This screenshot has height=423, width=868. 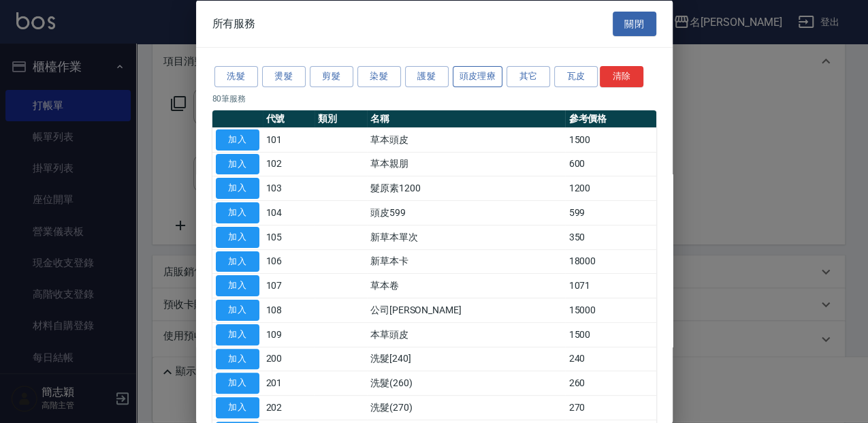 I want to click on th: 參考價格, so click(x=610, y=118).